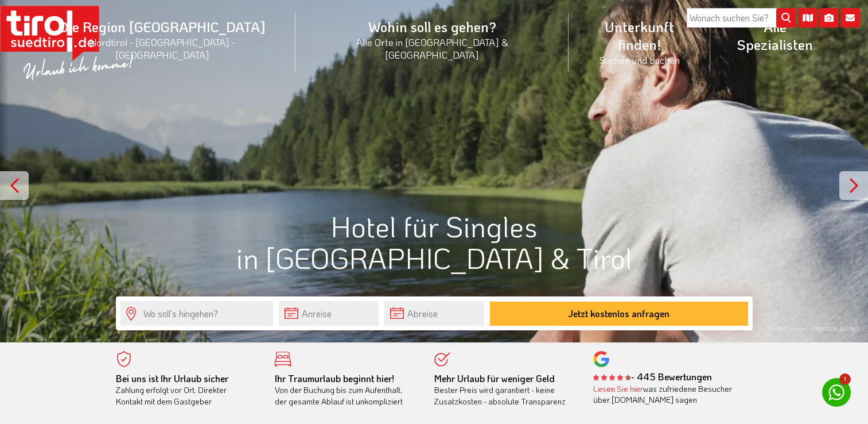 The height and width of the screenshot is (424, 868). What do you see at coordinates (808, 18) in the screenshot?
I see `i: Karte öffnen` at bounding box center [808, 18].